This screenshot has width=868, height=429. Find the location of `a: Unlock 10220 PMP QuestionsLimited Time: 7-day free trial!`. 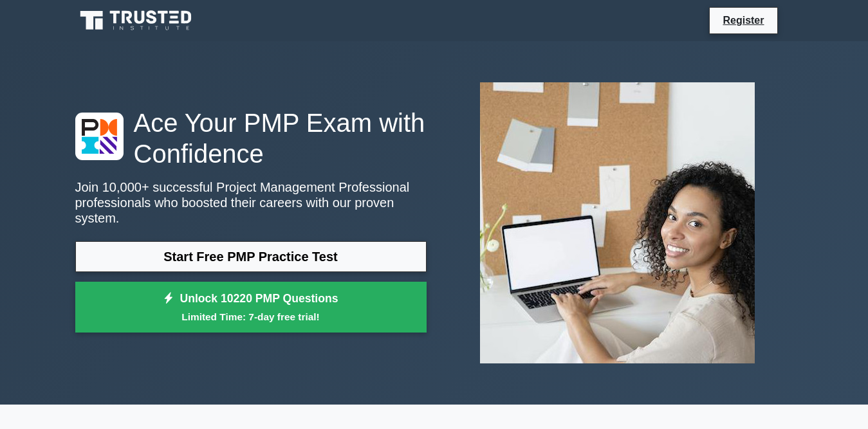

a: Unlock 10220 PMP QuestionsLimited Time: 7-day free trial! is located at coordinates (251, 307).